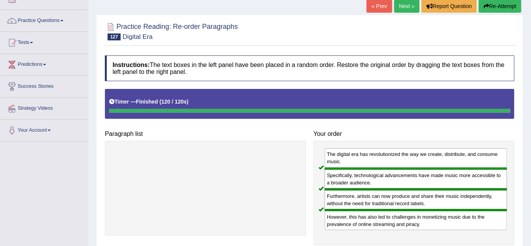  Describe the element at coordinates (171, 31) in the screenshot. I see `h2: Practice Reading: Re-order Paragraphs` at that location.